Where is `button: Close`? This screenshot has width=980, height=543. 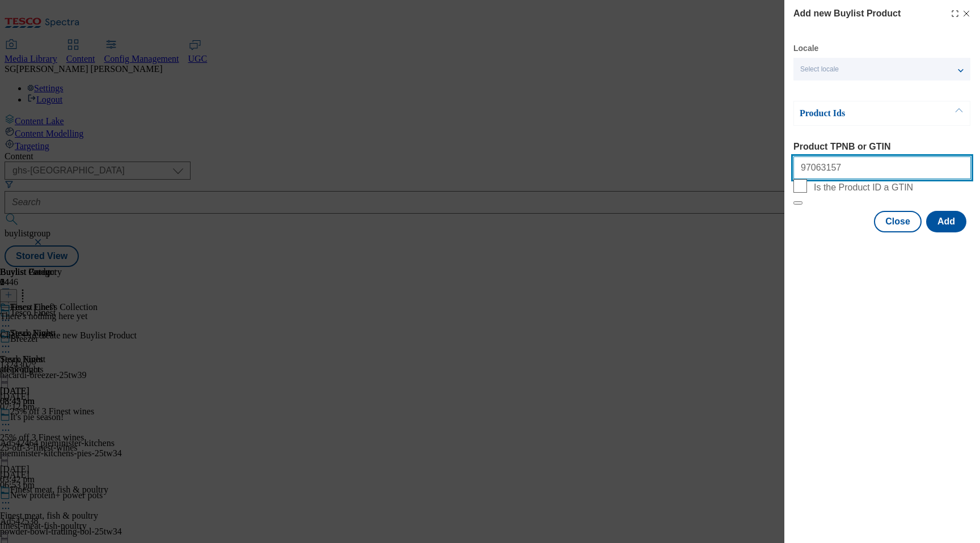 button: Close is located at coordinates (898, 222).